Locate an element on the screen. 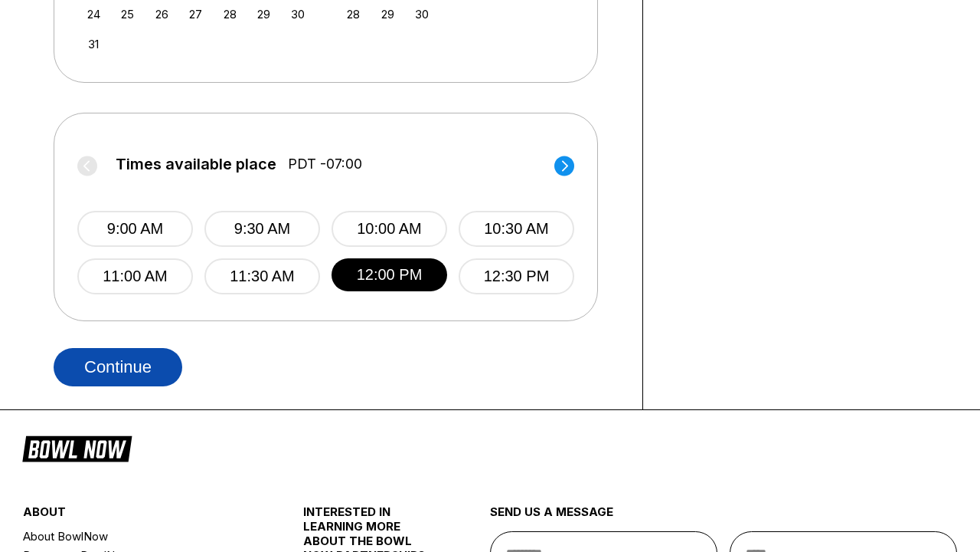  div: Choose Thursday, August 28th, 2025 is located at coordinates (230, 14).